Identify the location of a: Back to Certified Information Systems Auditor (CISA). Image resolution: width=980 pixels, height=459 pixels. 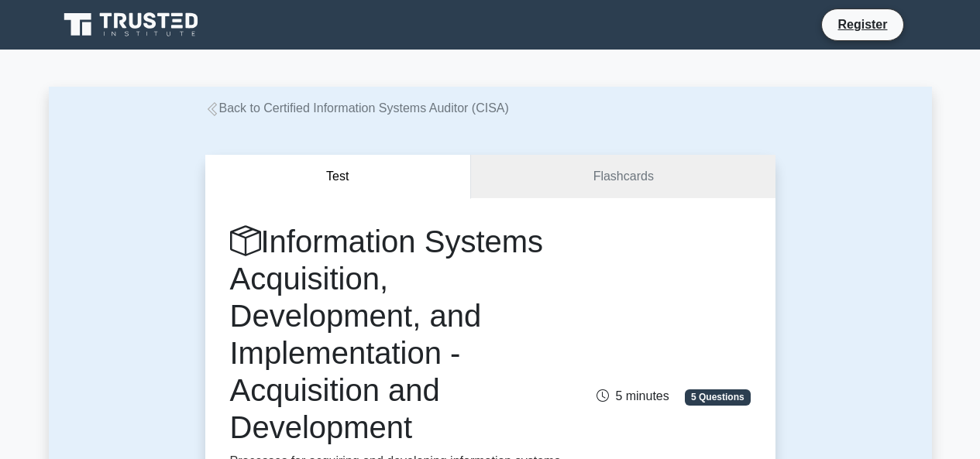
(357, 108).